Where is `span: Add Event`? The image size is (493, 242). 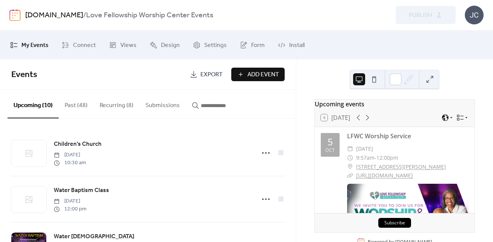
span: Add Event is located at coordinates (263, 75).